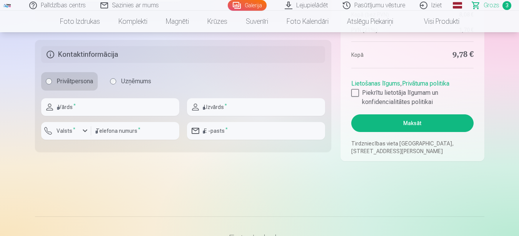 The height and width of the screenshot is (236, 519). Describe the element at coordinates (375, 83) in the screenshot. I see `a: Lietošanas līgums` at that location.